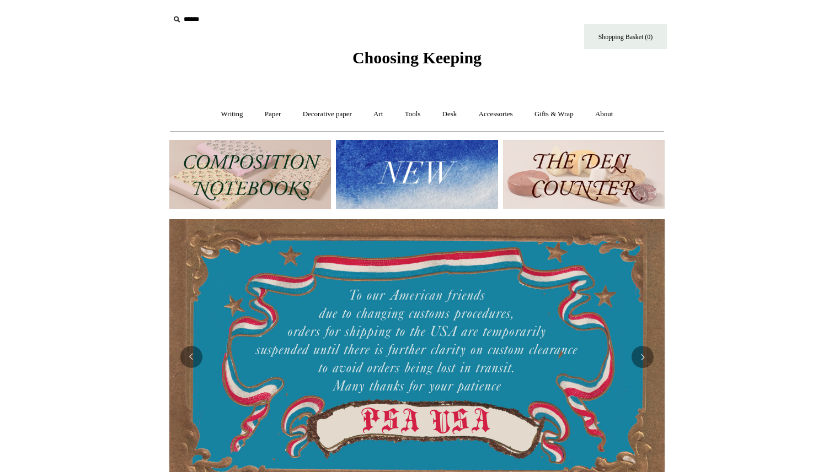 The image size is (834, 472). What do you see at coordinates (412, 114) in the screenshot?
I see `a: Tools` at bounding box center [412, 114].